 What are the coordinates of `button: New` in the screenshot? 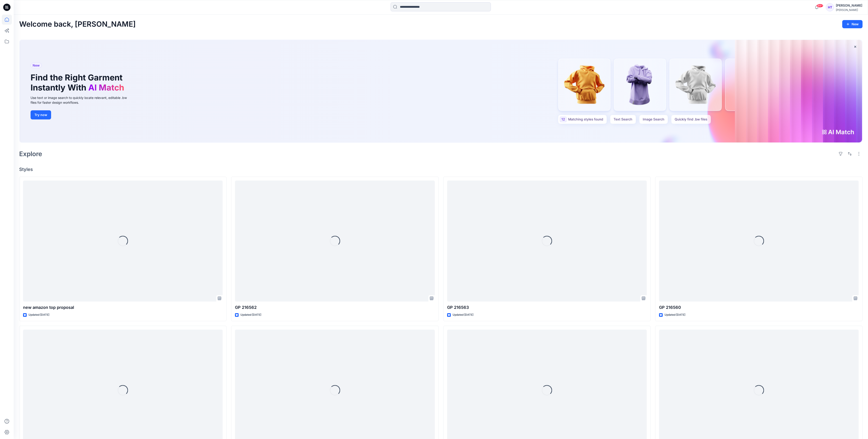 It's located at (852, 24).